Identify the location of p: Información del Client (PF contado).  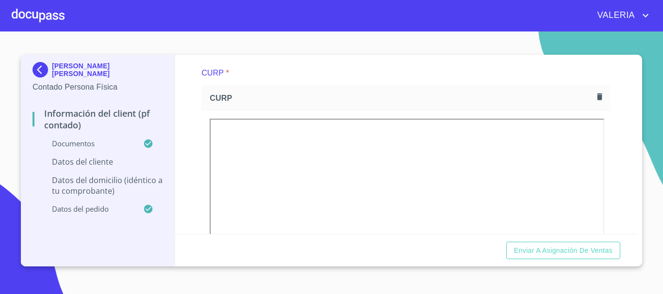
(98, 119).